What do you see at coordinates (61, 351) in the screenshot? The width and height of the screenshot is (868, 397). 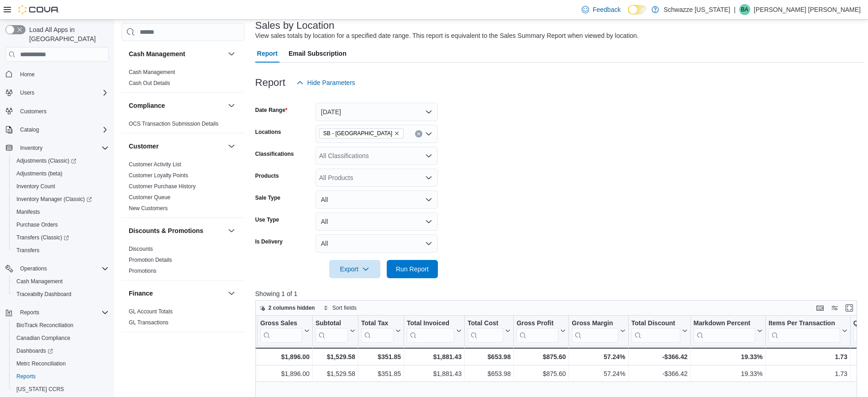 I see `a: Dashboards` at bounding box center [61, 351].